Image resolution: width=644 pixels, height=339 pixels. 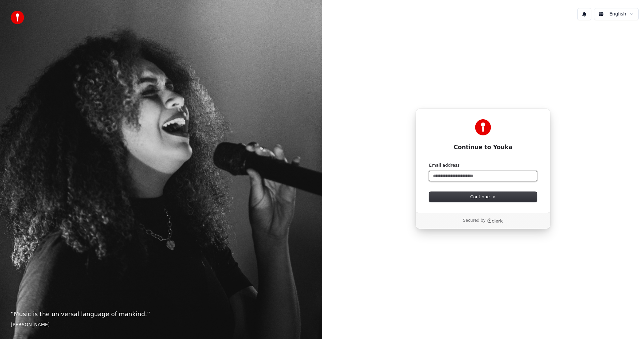 I want to click on img: Youka, so click(x=483, y=127).